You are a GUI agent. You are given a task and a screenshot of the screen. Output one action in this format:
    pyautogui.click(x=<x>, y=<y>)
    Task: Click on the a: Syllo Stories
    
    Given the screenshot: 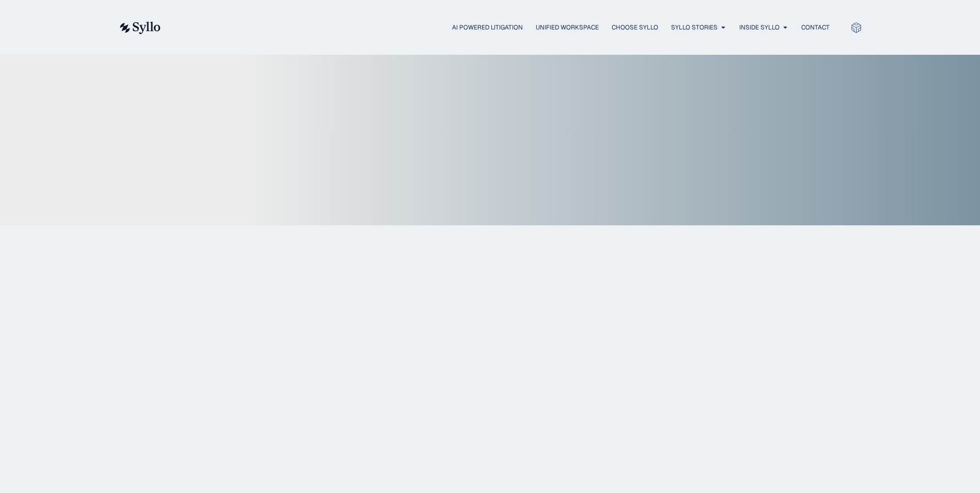 What is the action you would take?
    pyautogui.click(x=694, y=28)
    